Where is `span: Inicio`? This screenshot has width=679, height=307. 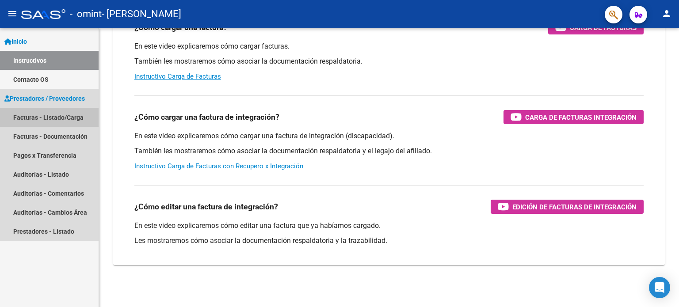 span: Inicio is located at coordinates (15, 42).